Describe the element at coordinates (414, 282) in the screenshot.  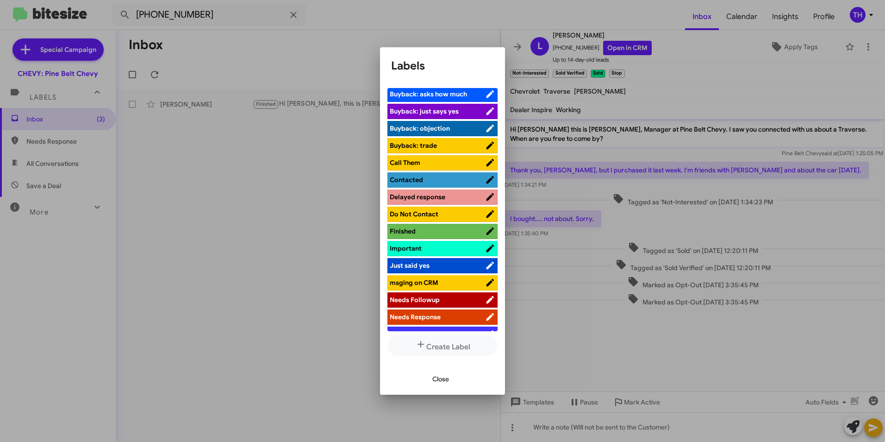
I see `span: msging on CRM` at that location.